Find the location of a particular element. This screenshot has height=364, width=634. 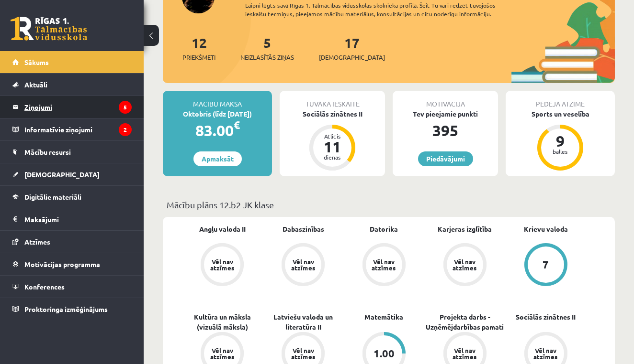

a: 7 is located at coordinates (545, 266).